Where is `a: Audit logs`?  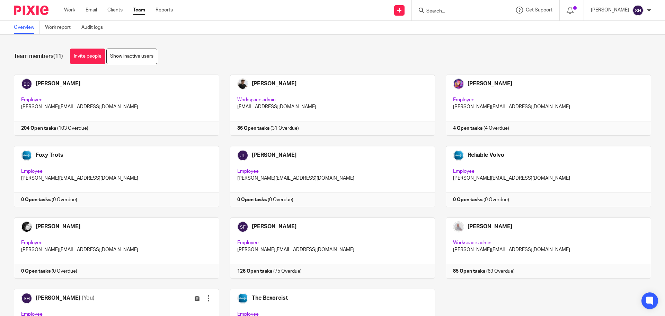
a: Audit logs is located at coordinates (95, 27).